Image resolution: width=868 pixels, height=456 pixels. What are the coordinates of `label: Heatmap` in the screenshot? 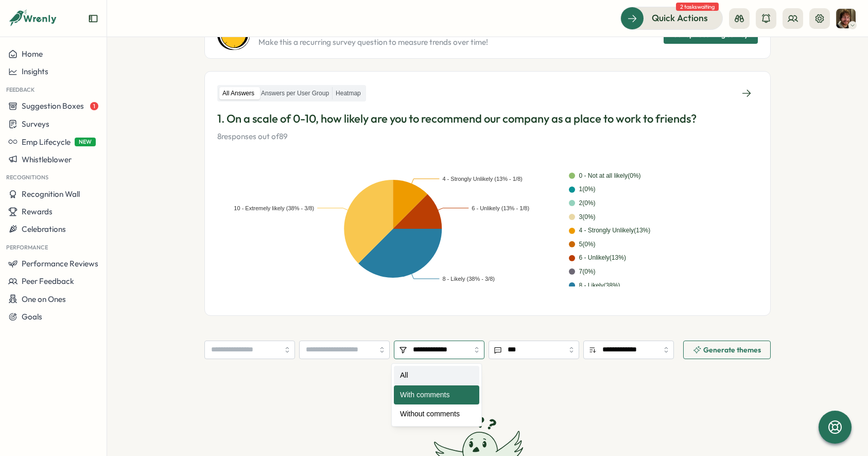 It's located at (348, 93).